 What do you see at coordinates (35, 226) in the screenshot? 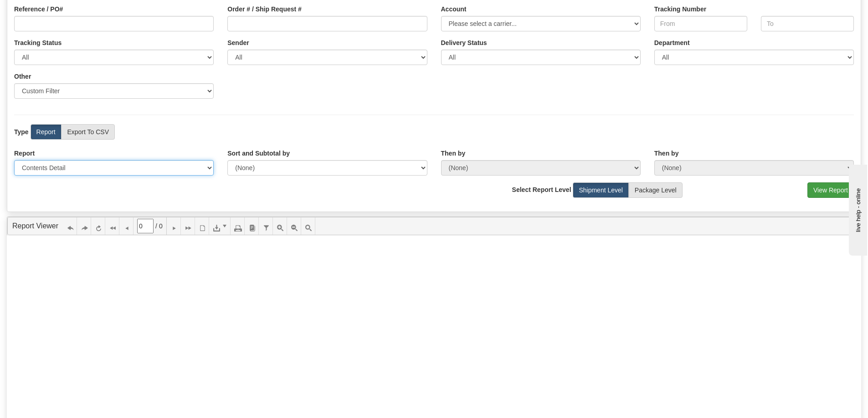
I see `a: Report Viewer` at bounding box center [35, 226].